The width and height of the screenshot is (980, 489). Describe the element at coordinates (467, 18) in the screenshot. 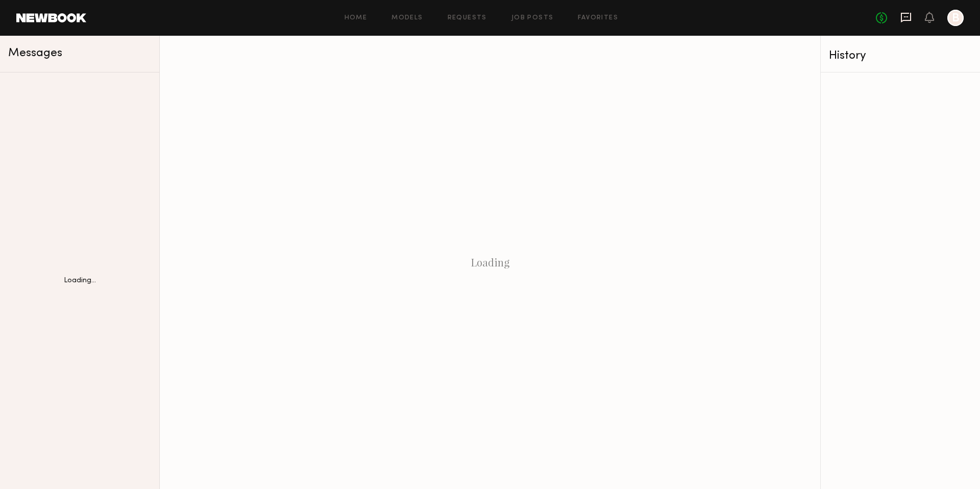

I see `a: Requests` at that location.